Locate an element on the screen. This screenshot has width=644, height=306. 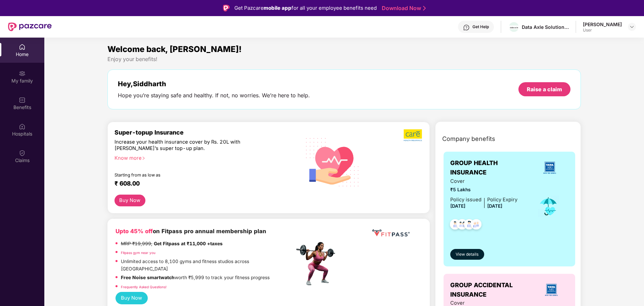
a: Download Now is located at coordinates (402, 8).